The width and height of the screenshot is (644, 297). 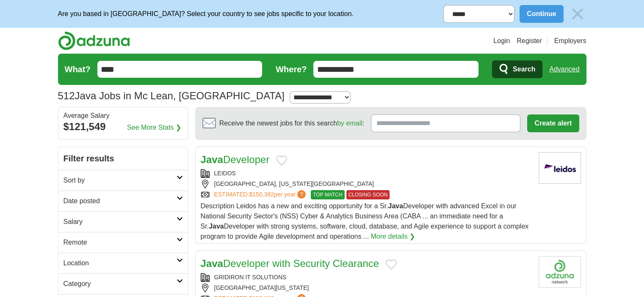 What do you see at coordinates (290, 264) in the screenshot?
I see `a: JavaDeveloper with Security Clearance` at bounding box center [290, 264].